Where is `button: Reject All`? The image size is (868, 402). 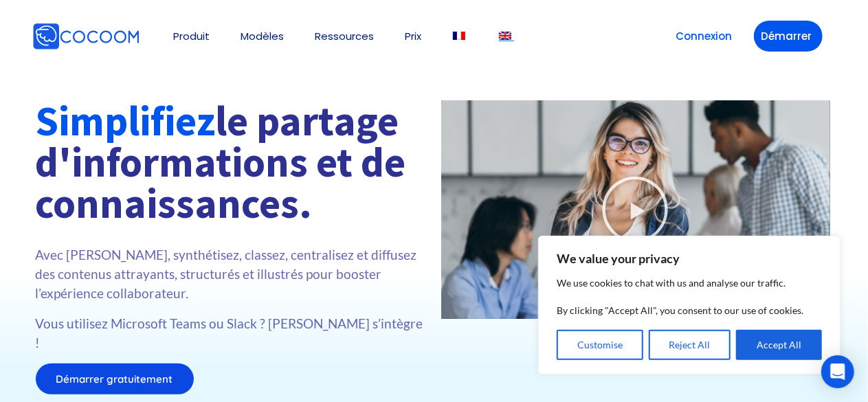 button: Reject All is located at coordinates (690, 345).